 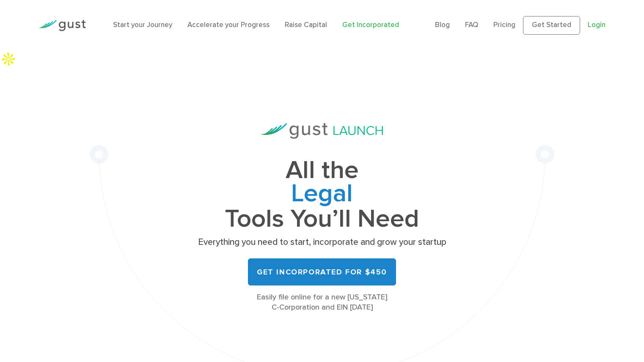 What do you see at coordinates (143, 25) in the screenshot?
I see `a: Start your Journey` at bounding box center [143, 25].